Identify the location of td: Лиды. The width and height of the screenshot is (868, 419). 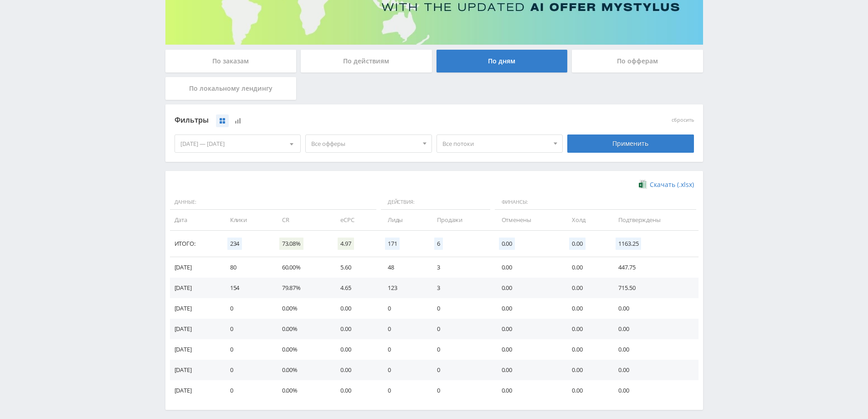
(403, 220).